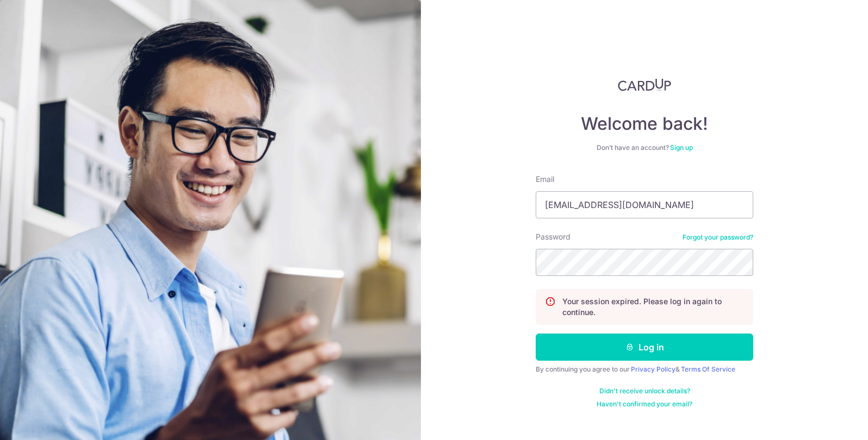  What do you see at coordinates (644, 370) in the screenshot?
I see `div: By continuing you agree to our &` at bounding box center [644, 370].